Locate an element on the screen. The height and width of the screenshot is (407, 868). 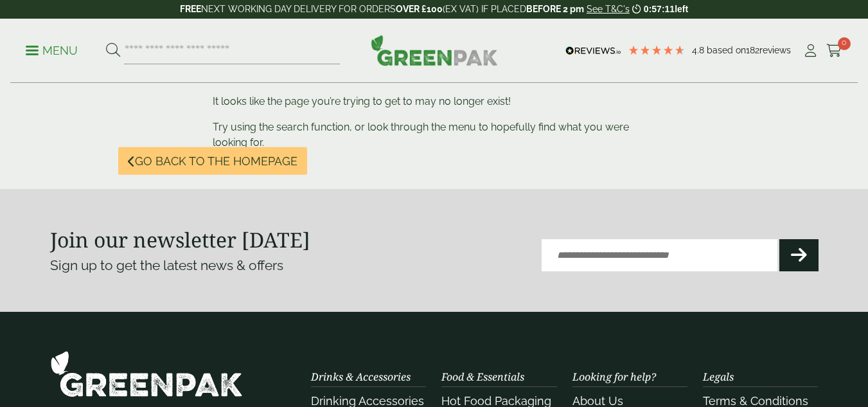
strong: FREE is located at coordinates (191, 9).